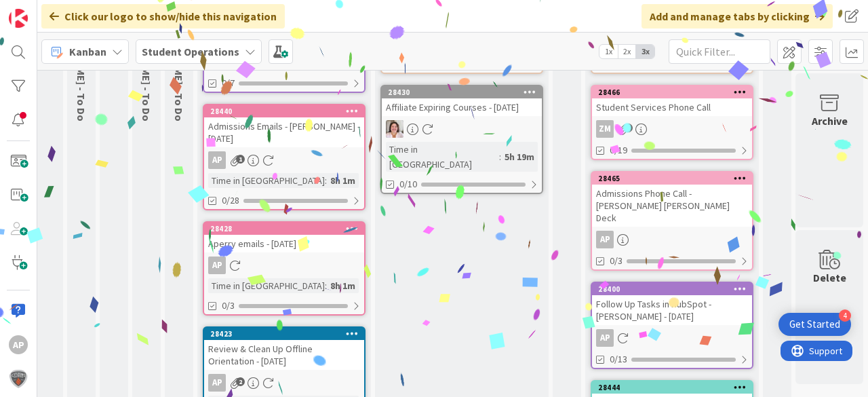  I want to click on a: 28466Student Services Phone CallZM0/19, so click(672, 122).